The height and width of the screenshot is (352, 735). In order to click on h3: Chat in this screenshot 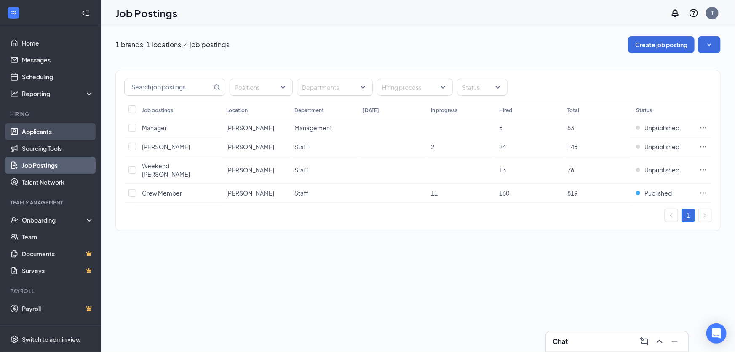, I will do `click(560, 341)`.